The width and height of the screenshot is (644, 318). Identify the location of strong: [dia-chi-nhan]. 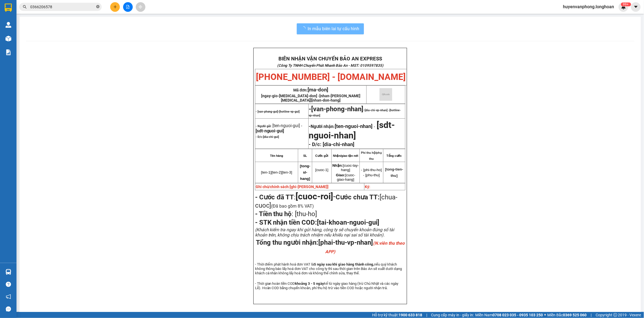
(339, 144).